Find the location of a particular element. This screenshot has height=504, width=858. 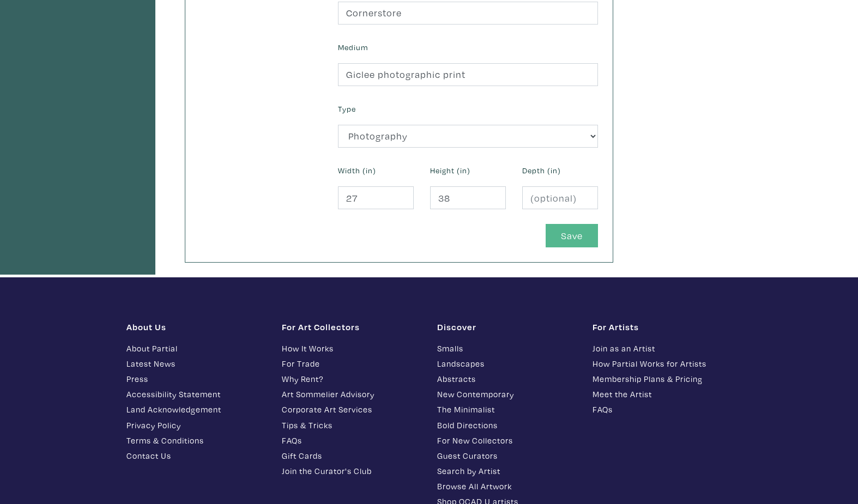

a: Join the Curator's Club is located at coordinates (351, 470).